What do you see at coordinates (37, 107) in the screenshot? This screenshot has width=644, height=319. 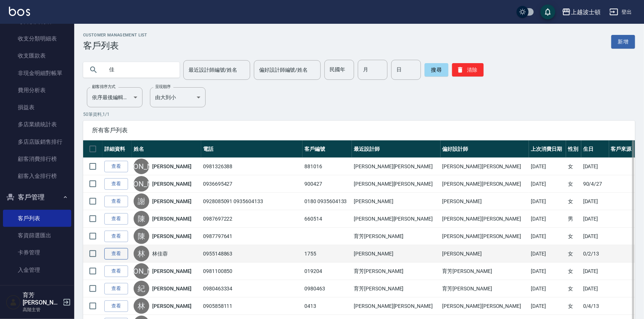 I see `a: 損益表` at bounding box center [37, 107].